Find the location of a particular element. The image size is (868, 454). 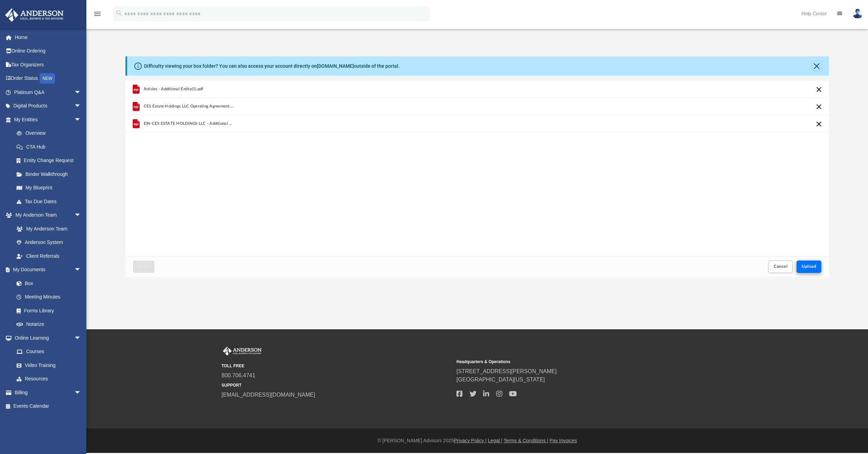

i: search is located at coordinates (119, 13).